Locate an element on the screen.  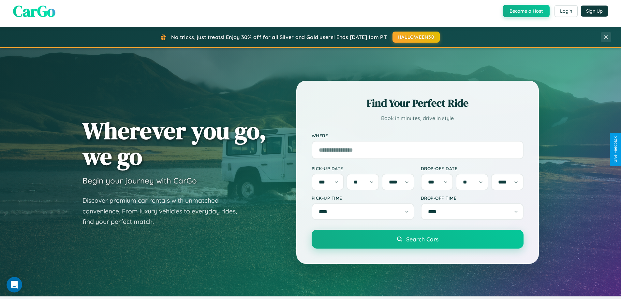
label: Drop-off Date is located at coordinates (472, 168).